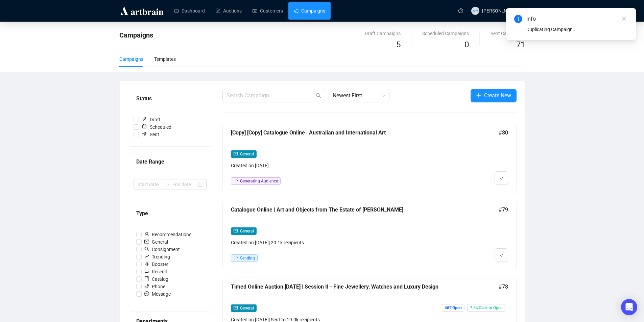  Describe the element at coordinates (149, 184) in the screenshot. I see `input: Start date` at that location.